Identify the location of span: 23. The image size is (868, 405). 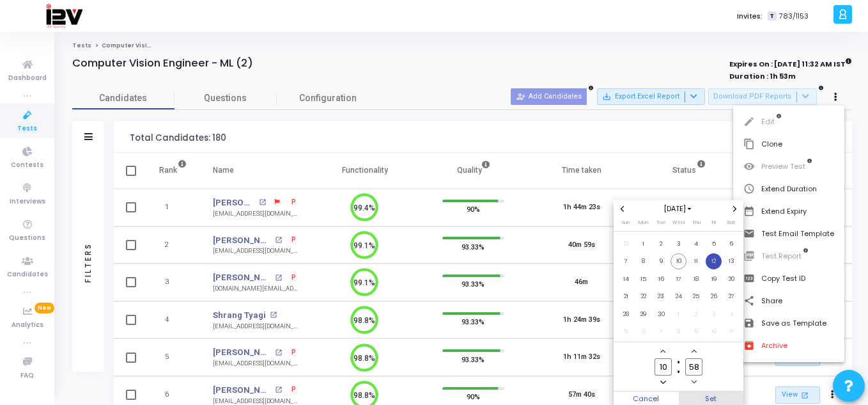
(661, 296).